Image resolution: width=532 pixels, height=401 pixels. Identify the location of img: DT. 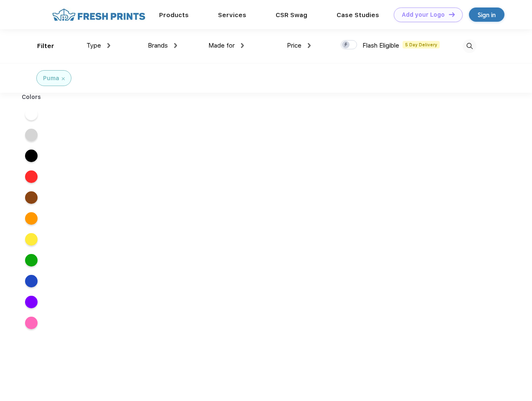
(452, 14).